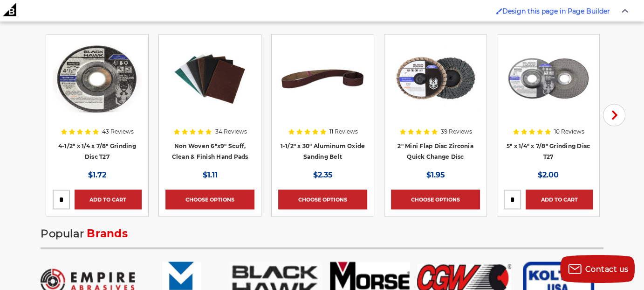 The height and width of the screenshot is (290, 644). What do you see at coordinates (607, 269) in the screenshot?
I see `span: Contact us` at bounding box center [607, 269].